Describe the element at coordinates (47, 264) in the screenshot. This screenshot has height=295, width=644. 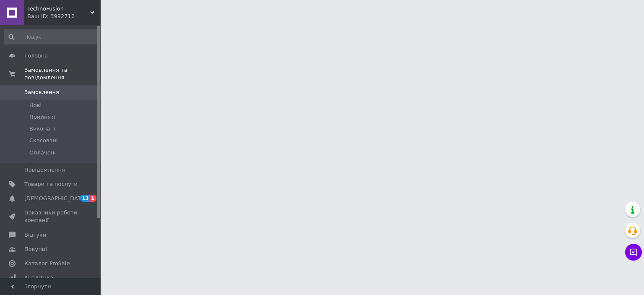
I see `span: Каталог ProSale` at that location.